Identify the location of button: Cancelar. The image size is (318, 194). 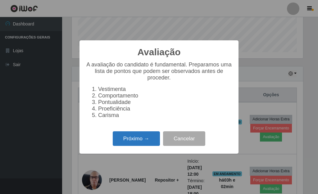
(184, 139).